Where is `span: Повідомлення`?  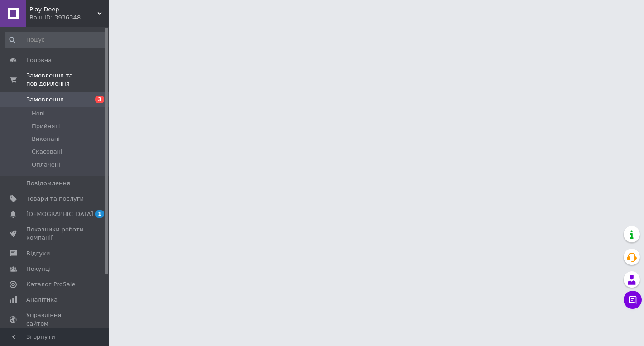
span: Повідомлення is located at coordinates (48, 184).